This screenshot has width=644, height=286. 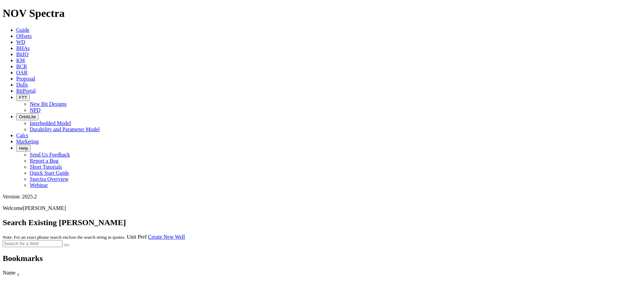 I want to click on a: Interbedded Model, so click(x=50, y=123).